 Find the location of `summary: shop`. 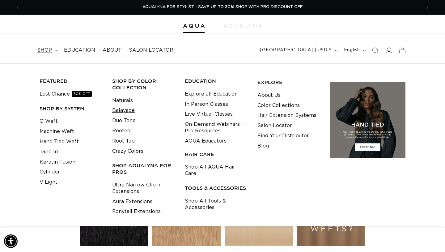

summary: shop is located at coordinates (47, 50).